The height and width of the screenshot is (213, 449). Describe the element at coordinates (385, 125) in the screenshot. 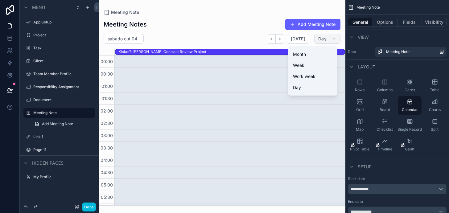

I see `button: Checklist` at that location.